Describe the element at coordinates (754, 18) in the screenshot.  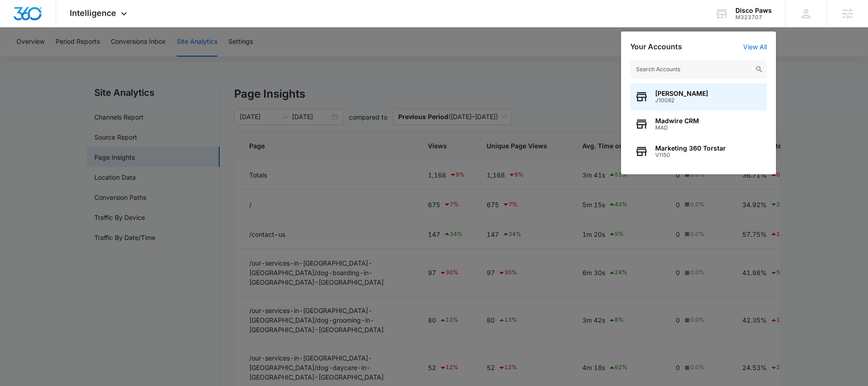
I see `div: account id` at that location.